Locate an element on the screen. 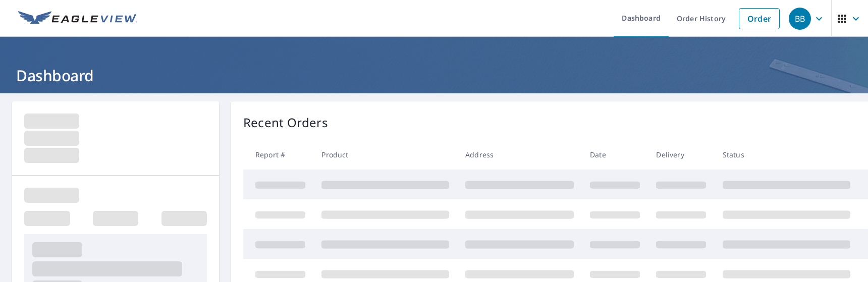 This screenshot has width=868, height=282. img: EV Logo is located at coordinates (78, 19).